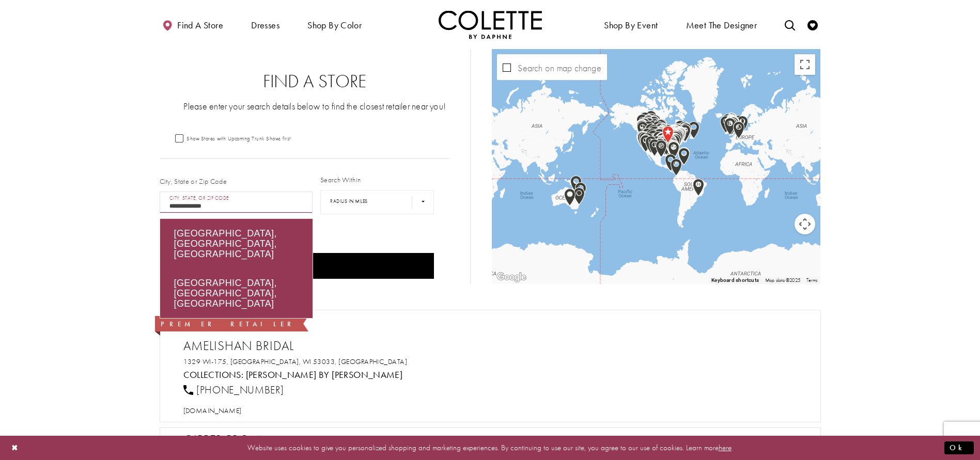 The image size is (980, 460). Describe the element at coordinates (805, 65) in the screenshot. I see `button: Toggle fullscreen view` at that location.